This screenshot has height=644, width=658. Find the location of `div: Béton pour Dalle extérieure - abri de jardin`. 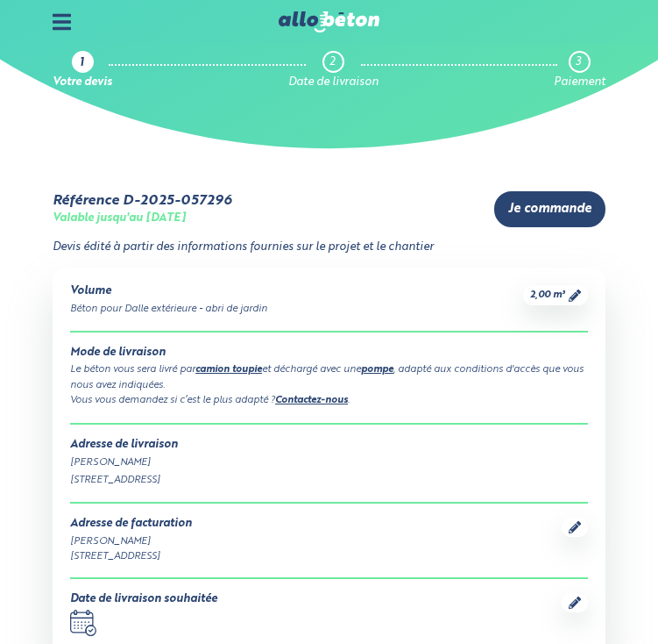

div: Béton pour Dalle extérieure - abri de jardin is located at coordinates (169, 309).